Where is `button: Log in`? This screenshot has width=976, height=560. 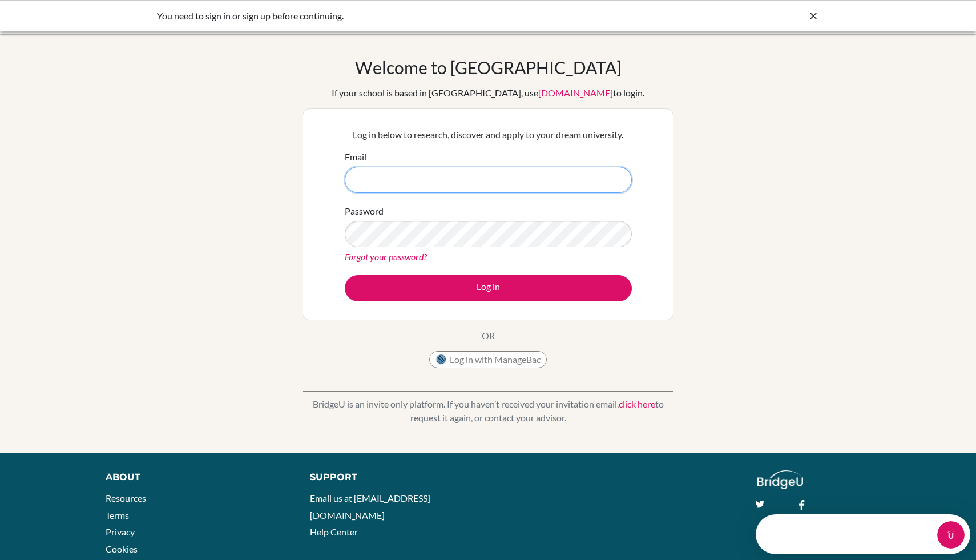 button: Log in is located at coordinates (488, 288).